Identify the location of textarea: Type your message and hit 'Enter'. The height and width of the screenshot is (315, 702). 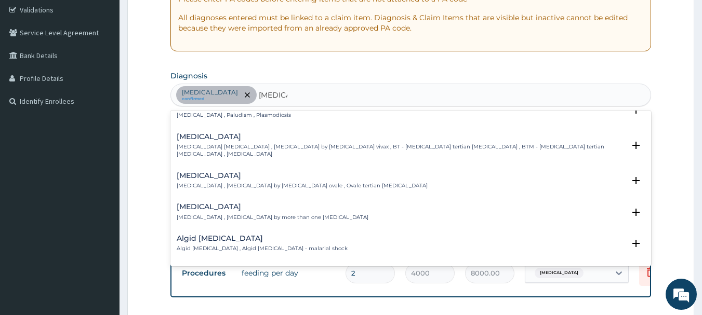
(101, 226).